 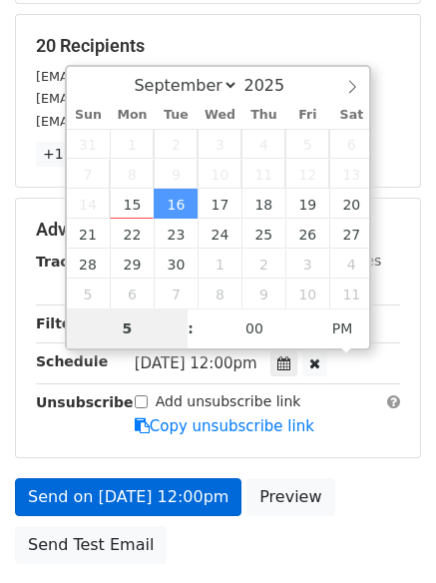 I want to click on span: September 6, 2025, so click(x=351, y=144).